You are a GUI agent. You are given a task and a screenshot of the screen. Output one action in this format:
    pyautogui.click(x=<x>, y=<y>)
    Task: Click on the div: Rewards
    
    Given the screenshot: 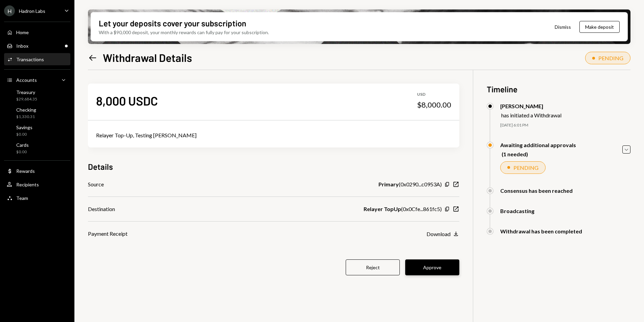 What is the action you would take?
    pyautogui.click(x=26, y=171)
    